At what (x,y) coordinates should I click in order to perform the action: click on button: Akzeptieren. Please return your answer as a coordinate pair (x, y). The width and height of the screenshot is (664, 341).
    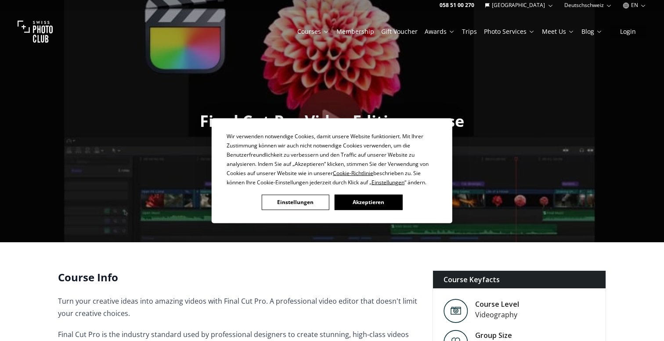
    Looking at the image, I should click on (369, 202).